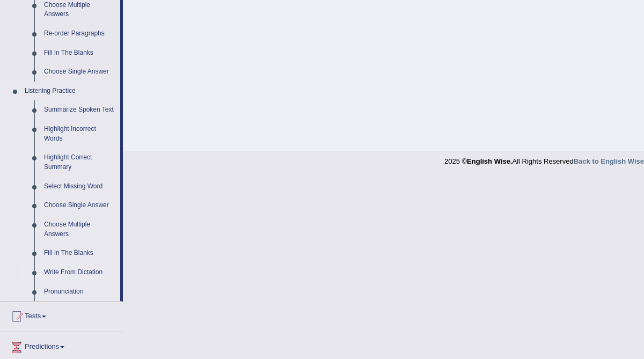 The width and height of the screenshot is (644, 359). Describe the element at coordinates (80, 162) in the screenshot. I see `a: Highlight Correct Summary` at that location.